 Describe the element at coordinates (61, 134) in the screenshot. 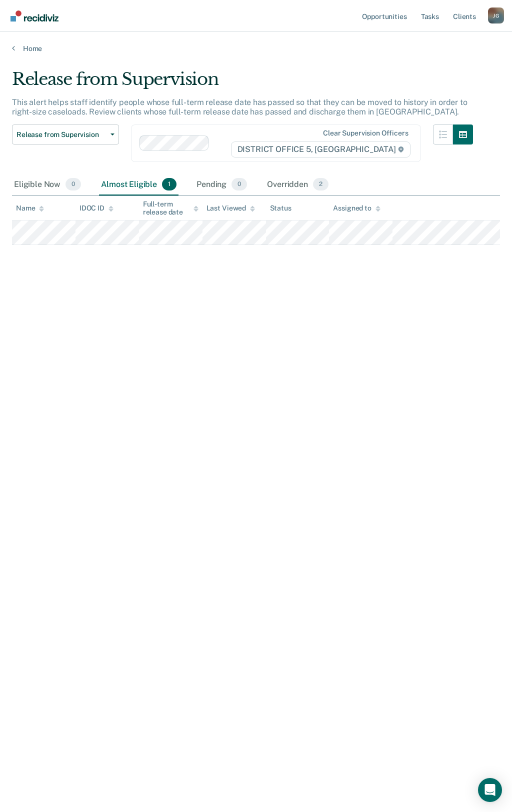

I see `span: Release from Supervision` at that location.